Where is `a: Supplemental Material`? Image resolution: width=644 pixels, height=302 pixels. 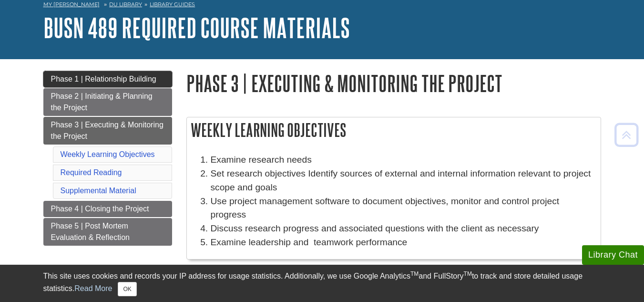 a: Supplemental Material is located at coordinates (98, 191).